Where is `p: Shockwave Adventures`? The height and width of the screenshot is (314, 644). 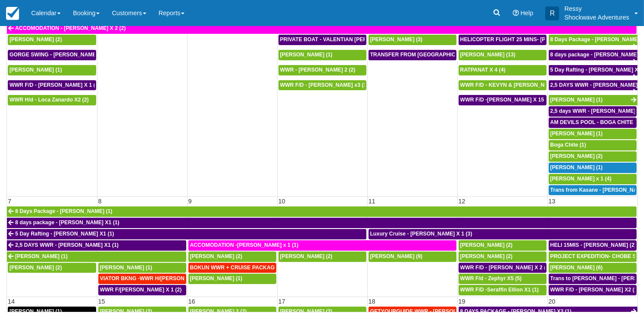 p: Shockwave Adventures is located at coordinates (597, 18).